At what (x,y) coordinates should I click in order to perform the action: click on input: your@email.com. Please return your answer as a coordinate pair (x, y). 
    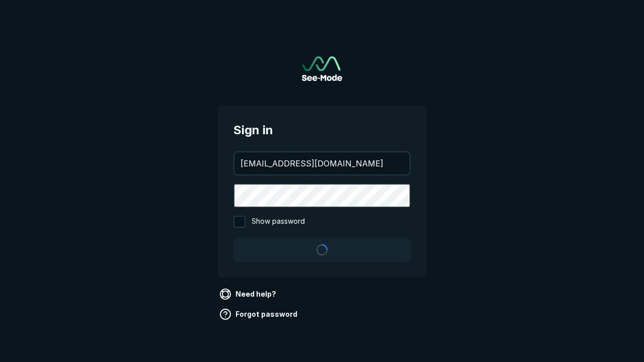
    Looking at the image, I should click on (322, 163).